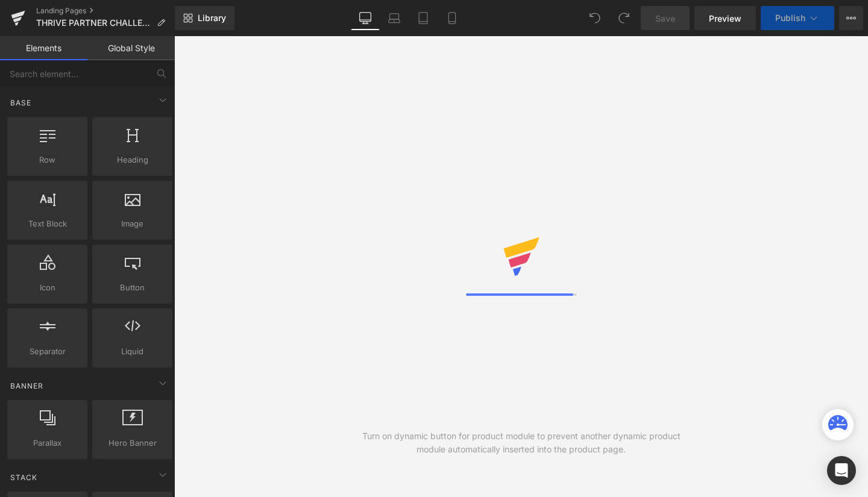  What do you see at coordinates (790, 18) in the screenshot?
I see `span: Publish` at bounding box center [790, 18].